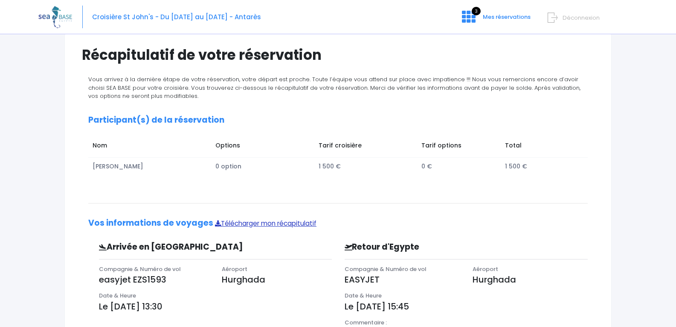 Image resolution: width=676 pixels, height=327 pixels. Describe the element at coordinates (263, 147) in the screenshot. I see `td: Options` at that location.